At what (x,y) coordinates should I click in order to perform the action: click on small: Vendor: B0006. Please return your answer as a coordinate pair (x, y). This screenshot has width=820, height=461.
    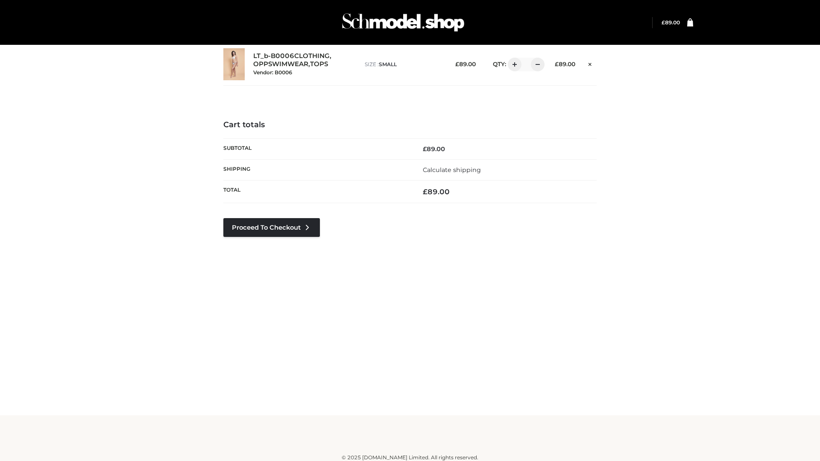
    Looking at the image, I should click on (272, 72).